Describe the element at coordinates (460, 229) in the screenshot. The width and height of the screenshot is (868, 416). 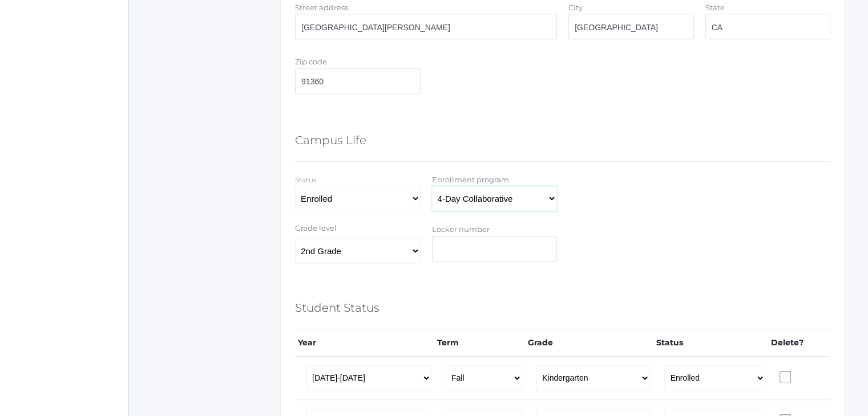
I see `label: Locker number` at that location.